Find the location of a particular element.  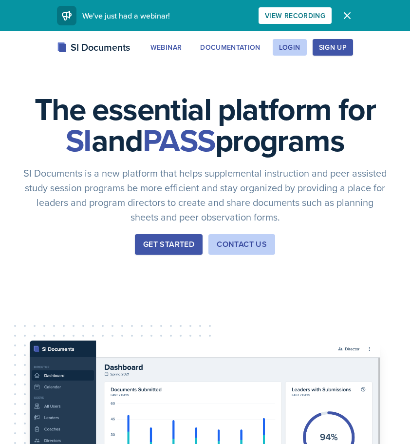

button: View Recording is located at coordinates (295, 16).